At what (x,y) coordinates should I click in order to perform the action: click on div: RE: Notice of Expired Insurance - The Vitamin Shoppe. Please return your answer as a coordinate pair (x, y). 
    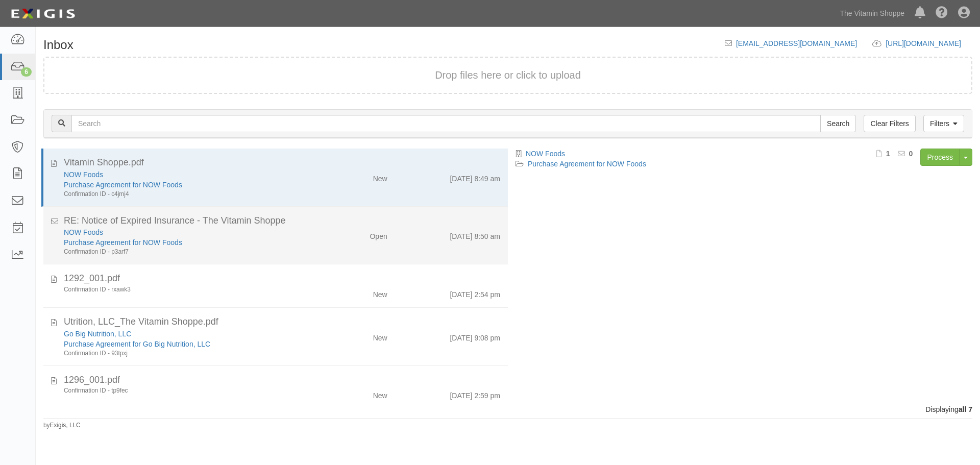
    Looking at the image, I should click on (282, 221).